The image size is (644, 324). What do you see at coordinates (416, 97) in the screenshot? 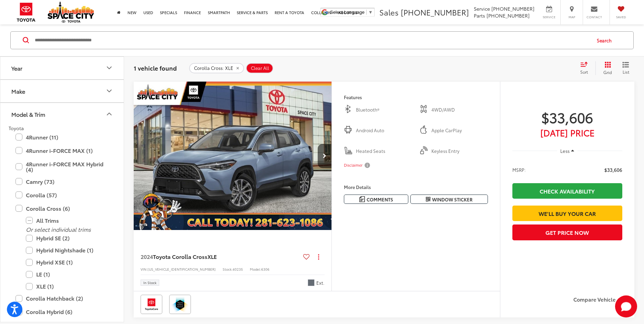
I see `h4: Features` at bounding box center [416, 97].